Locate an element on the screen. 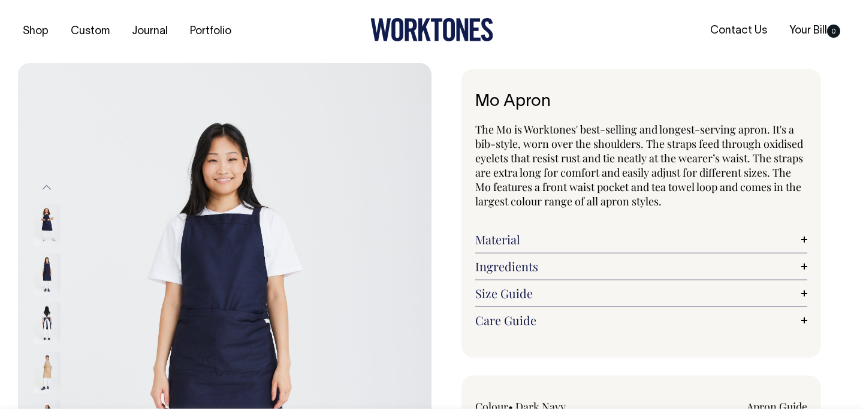 Image resolution: width=863 pixels, height=409 pixels. a: Care Guide is located at coordinates (641, 321).